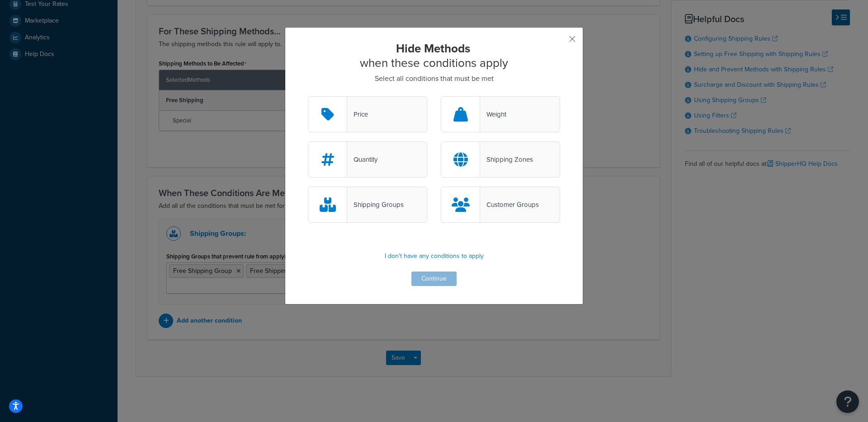 Image resolution: width=868 pixels, height=422 pixels. What do you see at coordinates (434, 256) in the screenshot?
I see `p: I don't have any conditions to apply` at bounding box center [434, 256].